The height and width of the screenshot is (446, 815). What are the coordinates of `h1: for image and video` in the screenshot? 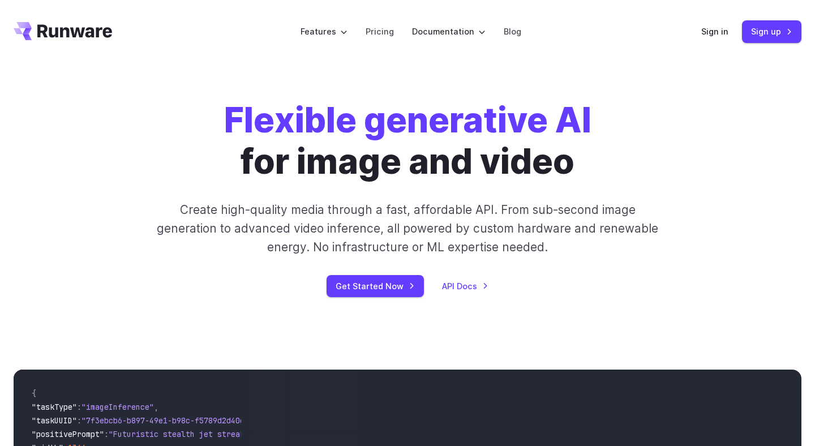 It's located at (408, 141).